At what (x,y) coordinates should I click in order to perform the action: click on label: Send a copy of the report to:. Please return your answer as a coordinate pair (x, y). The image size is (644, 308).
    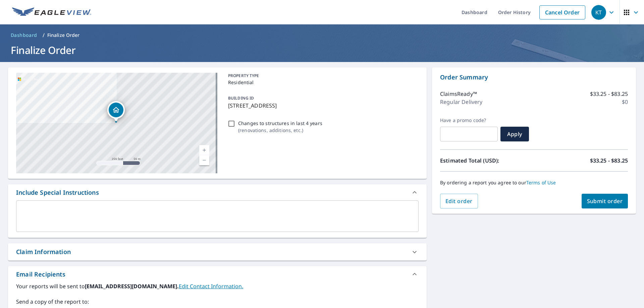
    Looking at the image, I should click on (217, 302).